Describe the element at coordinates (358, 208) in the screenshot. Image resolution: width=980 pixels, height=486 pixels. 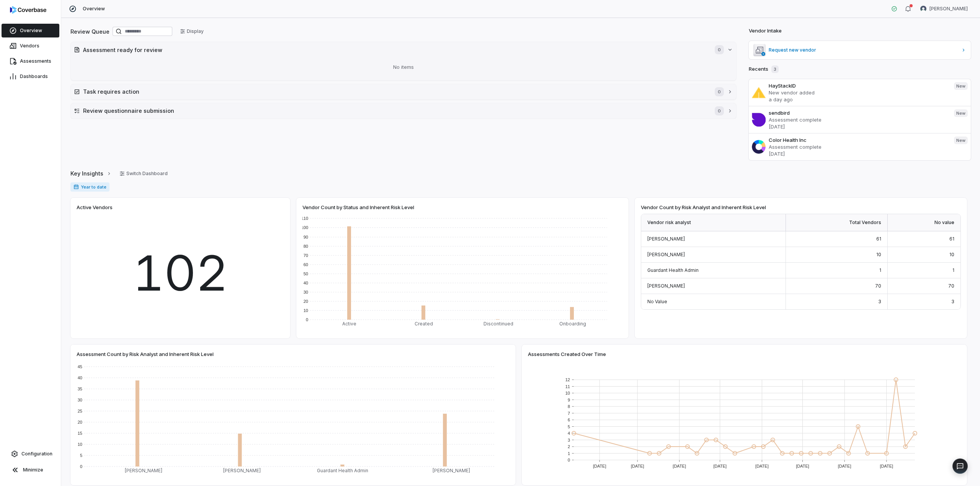
I see `span: Vendor Count by Status and Inherent Risk Level` at that location.